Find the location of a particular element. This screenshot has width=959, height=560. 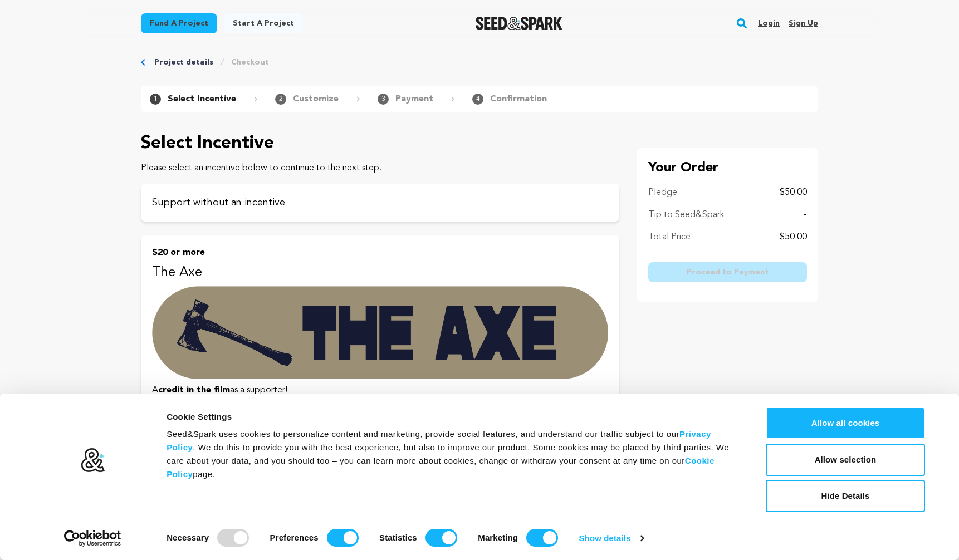

strong: Marketing is located at coordinates (498, 537).